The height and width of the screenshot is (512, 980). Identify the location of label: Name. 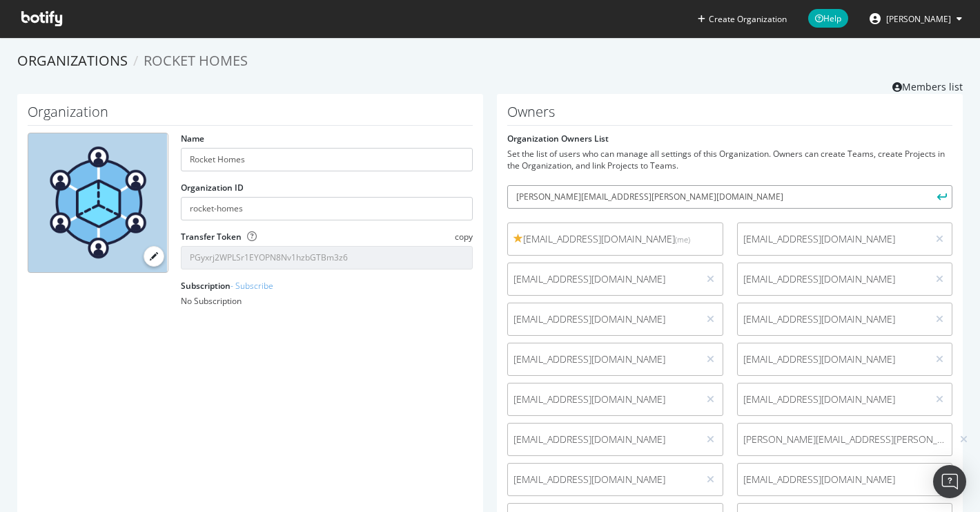
(192, 138).